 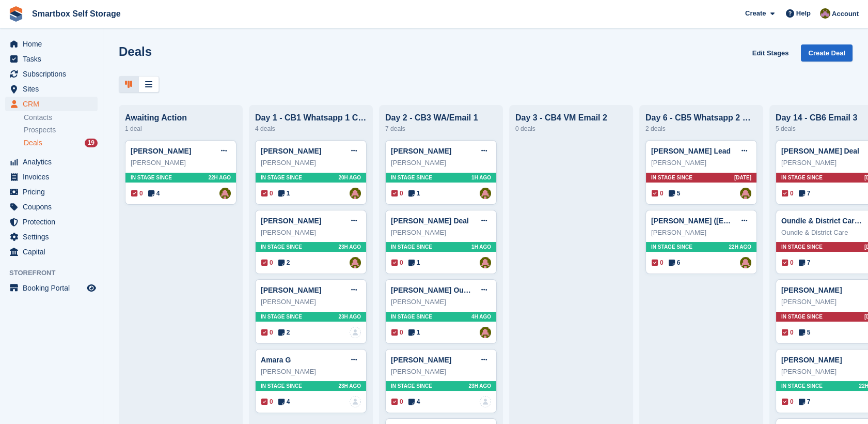 What do you see at coordinates (60, 117) in the screenshot?
I see `a: Contacts` at bounding box center [60, 117].